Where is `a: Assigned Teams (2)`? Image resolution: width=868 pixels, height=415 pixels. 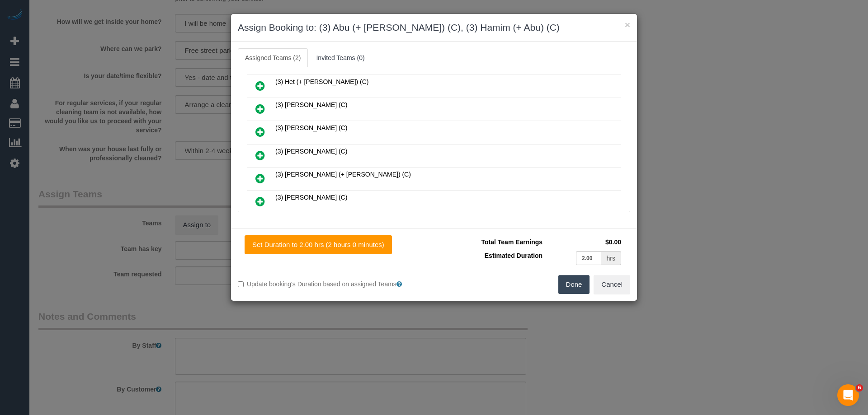 a: Assigned Teams (2) is located at coordinates (273, 58).